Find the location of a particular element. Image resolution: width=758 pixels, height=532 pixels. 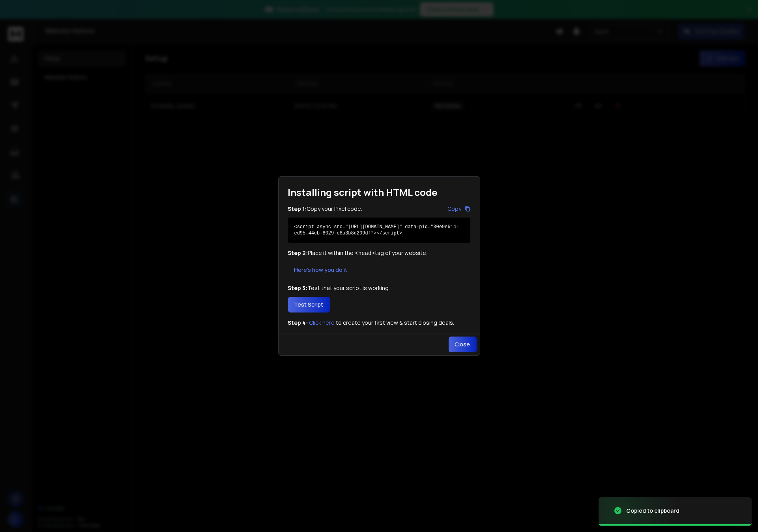

p: Copy your Pixel code. is located at coordinates (325, 209).